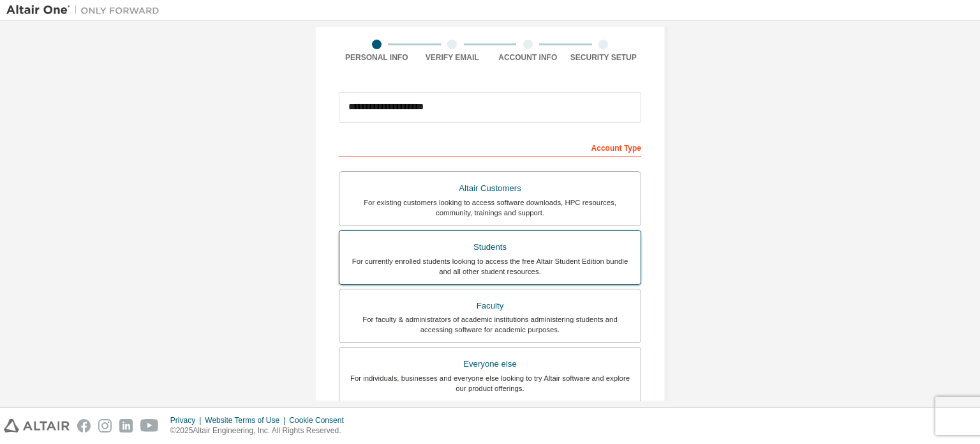  Describe the element at coordinates (490, 247) in the screenshot. I see `div: Students` at that location.